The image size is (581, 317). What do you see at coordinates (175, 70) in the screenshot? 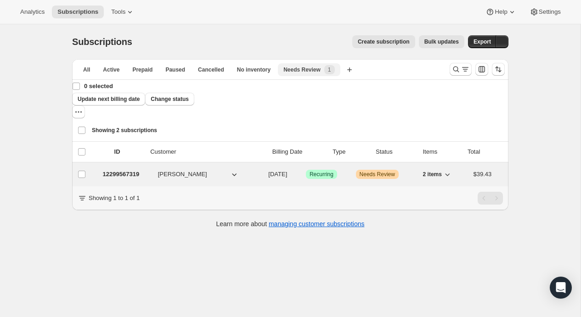
I see `span: Paused` at bounding box center [175, 70].